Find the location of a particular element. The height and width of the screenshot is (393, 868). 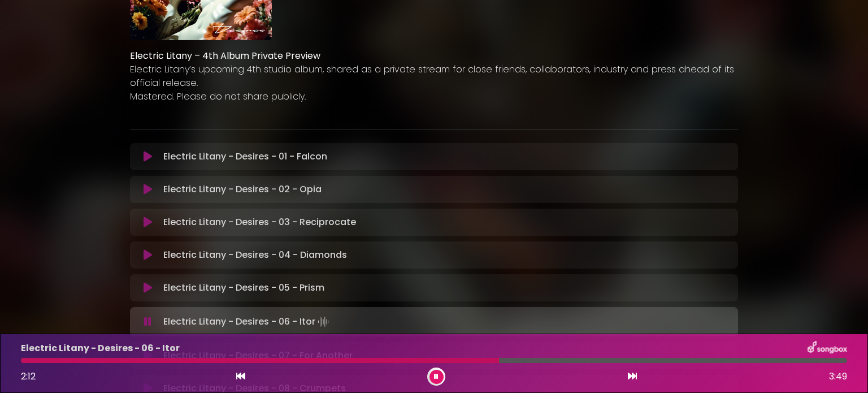

p: Electric Litany’s upcoming 4th studio album, shared as a private stream for close friends, collab... is located at coordinates (434, 77).